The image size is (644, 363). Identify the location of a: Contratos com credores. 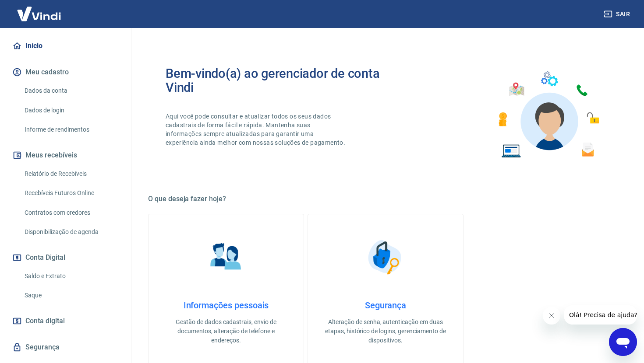
(71, 213).